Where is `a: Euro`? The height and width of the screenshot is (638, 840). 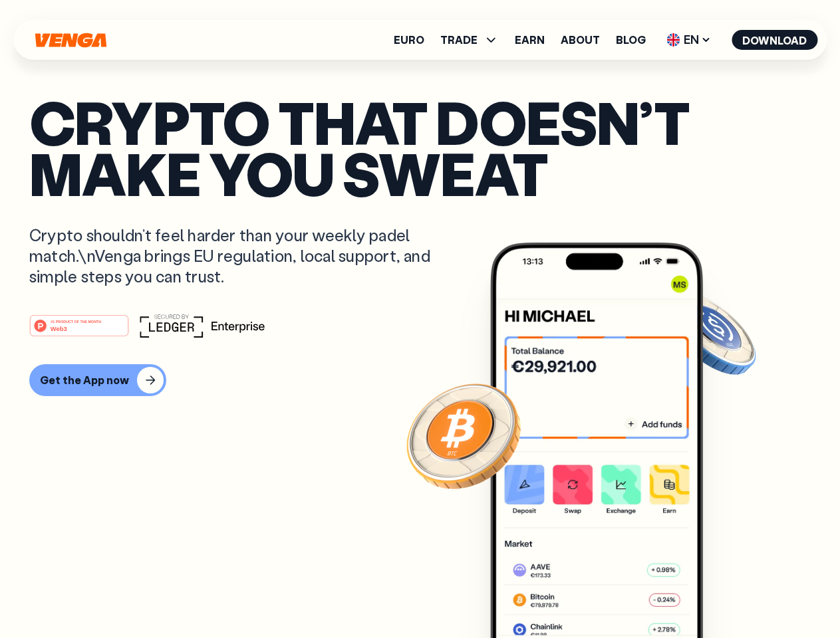
a: Euro is located at coordinates (409, 40).